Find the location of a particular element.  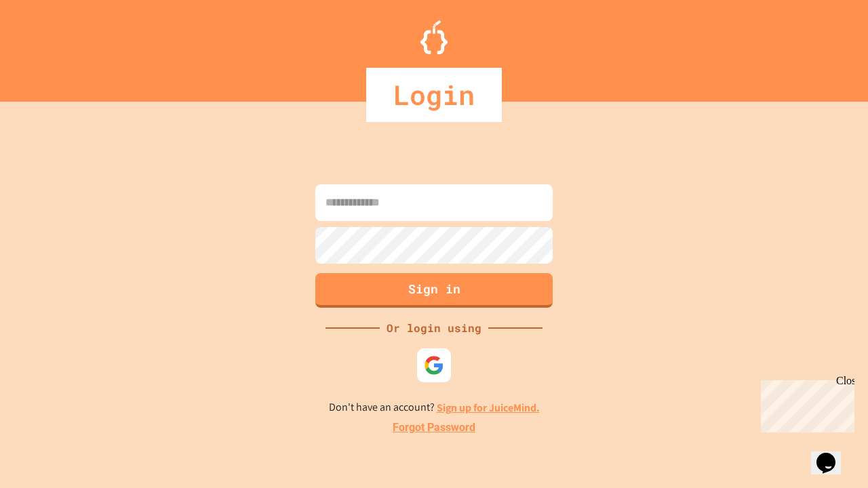

a: Forgot Password is located at coordinates (434, 427).